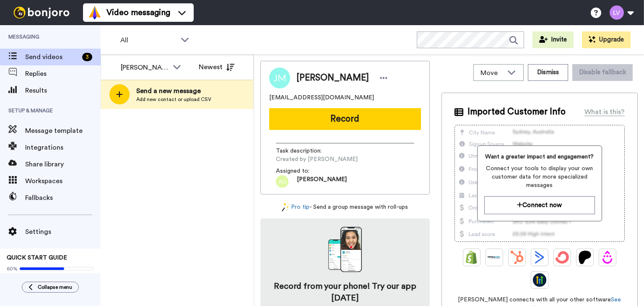  I want to click on span: Send a new message, so click(174, 91).